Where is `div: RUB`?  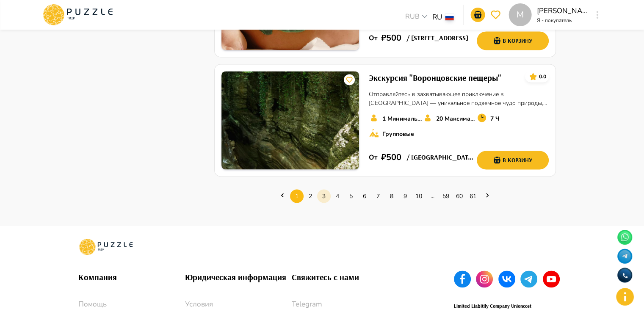 div: RUB is located at coordinates (418, 18).